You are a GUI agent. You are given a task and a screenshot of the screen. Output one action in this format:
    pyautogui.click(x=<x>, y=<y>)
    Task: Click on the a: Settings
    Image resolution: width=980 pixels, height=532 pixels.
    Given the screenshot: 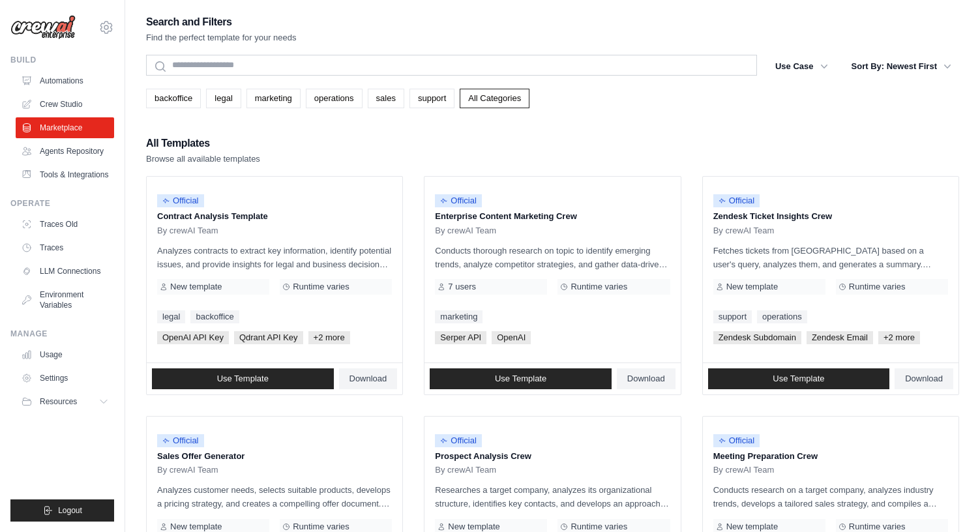 What is the action you would take?
    pyautogui.click(x=65, y=378)
    